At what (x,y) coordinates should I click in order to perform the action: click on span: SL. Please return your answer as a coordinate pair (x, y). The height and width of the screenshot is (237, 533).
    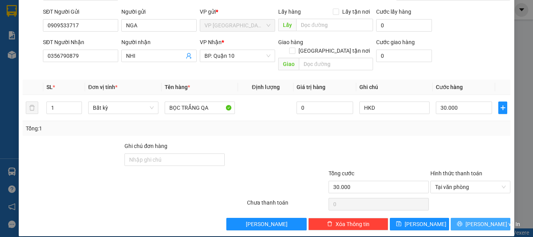
    Looking at the image, I should click on (50, 87).